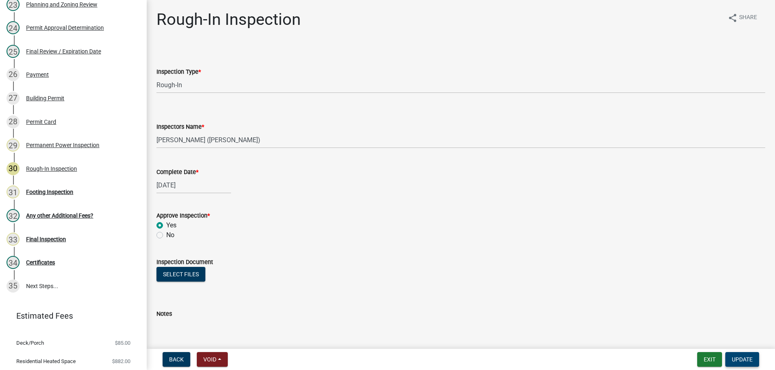 This screenshot has width=775, height=370. I want to click on span: $85.00, so click(123, 343).